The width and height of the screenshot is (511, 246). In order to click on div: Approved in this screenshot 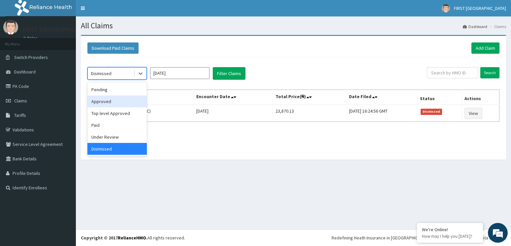, I will do `click(117, 102)`.